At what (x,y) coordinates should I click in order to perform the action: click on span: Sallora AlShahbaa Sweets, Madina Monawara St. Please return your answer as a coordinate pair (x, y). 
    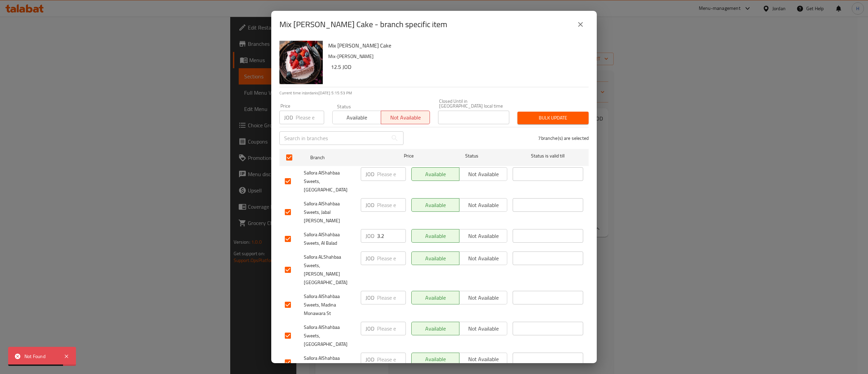
    Looking at the image, I should click on (329, 305).